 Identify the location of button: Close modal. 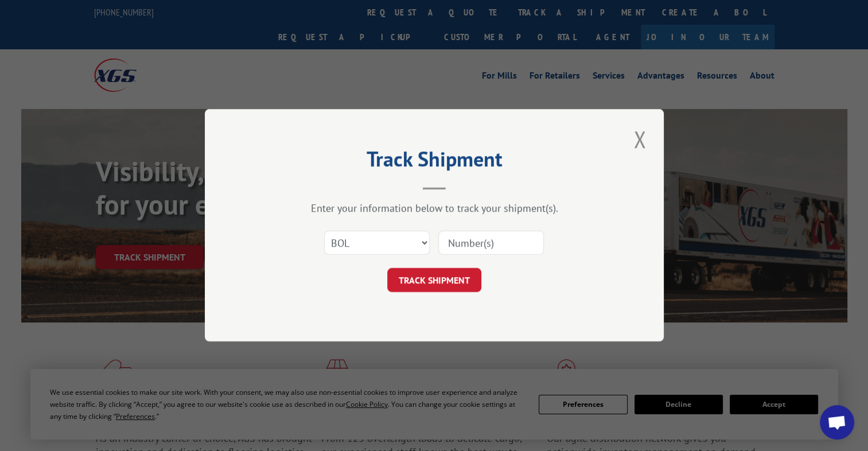
(640, 139).